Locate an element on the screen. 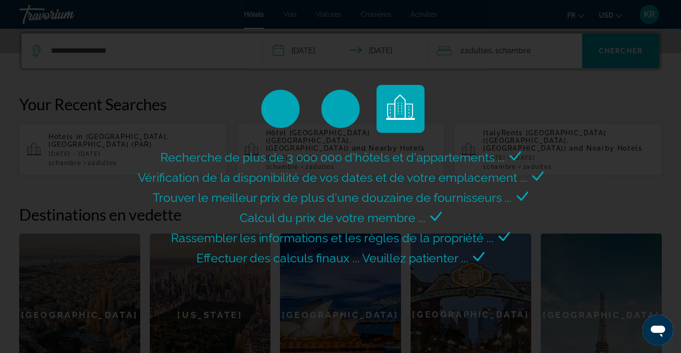 The image size is (681, 353). span: Trouver le meilleur prix de plus d'une douzaine de fournisseurs ... is located at coordinates (332, 198).